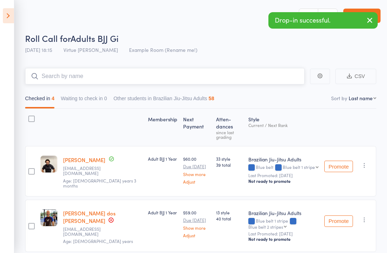 This screenshot has width=387, height=253. Describe the element at coordinates (49, 218) in the screenshot. I see `img: image1712042085.png` at that location.